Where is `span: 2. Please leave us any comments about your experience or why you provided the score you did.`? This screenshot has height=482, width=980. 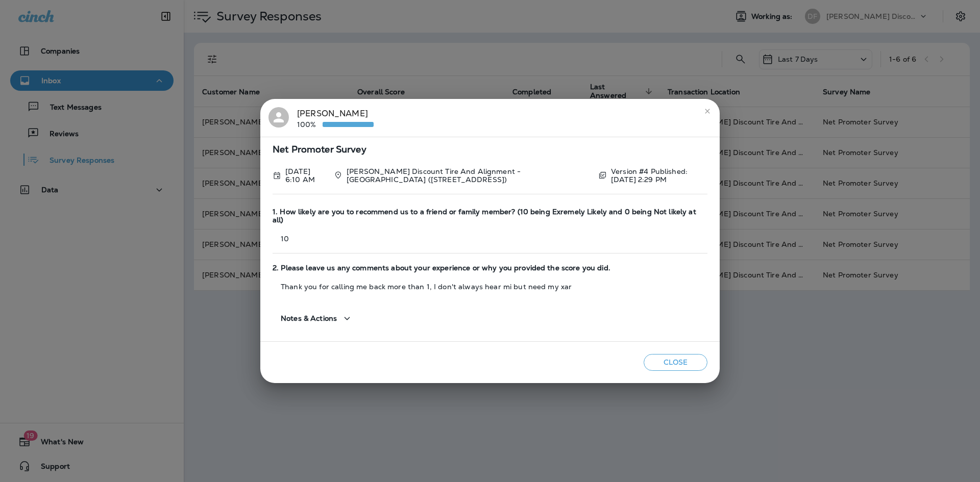
span: 2. Please leave us any comments about your experience or why you provided the score you did. is located at coordinates (490, 268).